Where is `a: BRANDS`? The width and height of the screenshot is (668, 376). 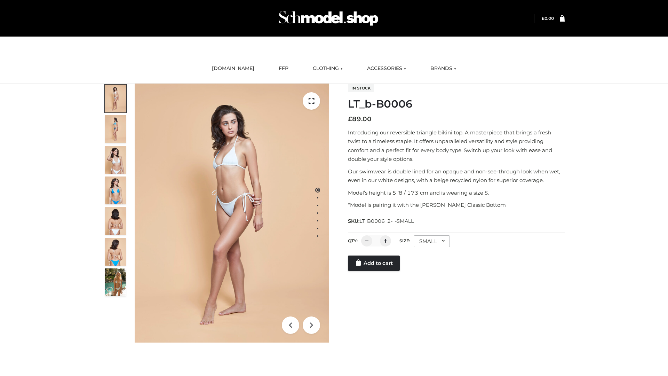 a: BRANDS is located at coordinates (443, 69).